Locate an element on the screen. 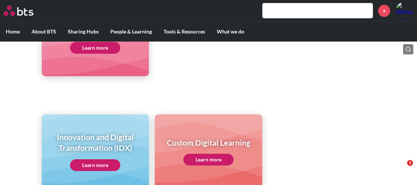  label: What we do is located at coordinates (230, 32).